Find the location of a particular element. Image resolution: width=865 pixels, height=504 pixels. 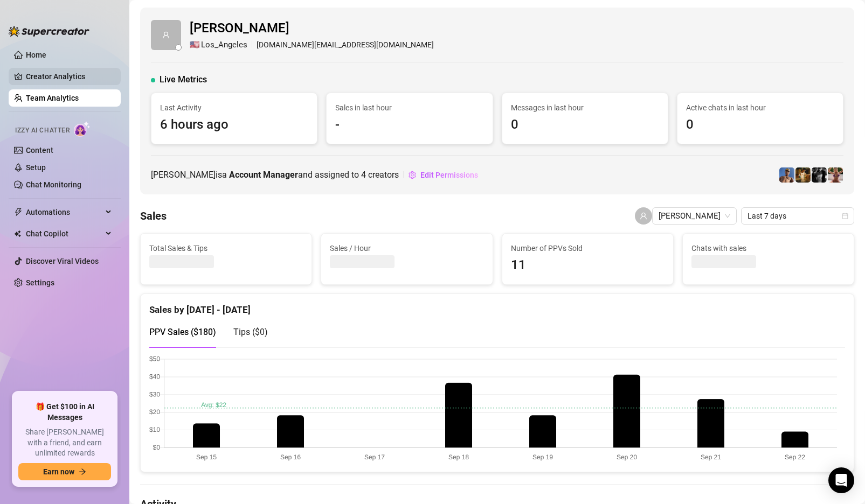

span: Number of PPVs Sold is located at coordinates (588, 248).